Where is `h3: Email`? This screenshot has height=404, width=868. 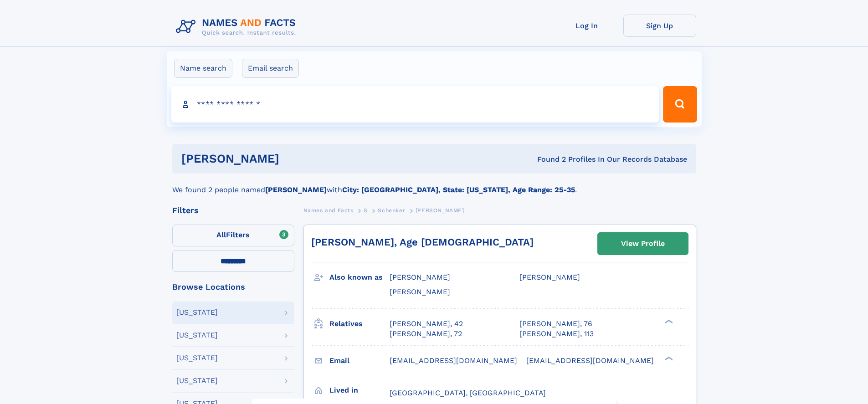 h3: Email is located at coordinates (360, 361).